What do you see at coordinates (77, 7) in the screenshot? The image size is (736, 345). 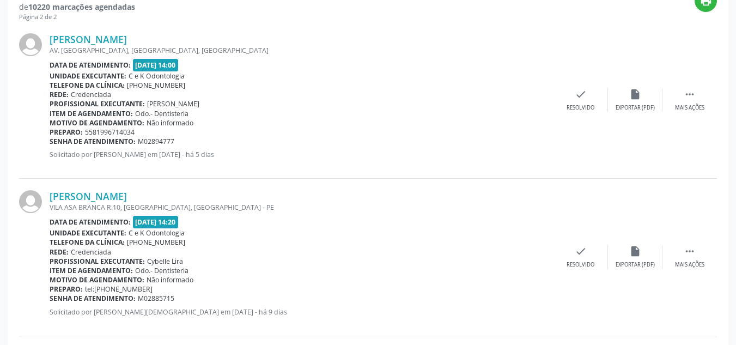 I see `div: de` at bounding box center [77, 7].